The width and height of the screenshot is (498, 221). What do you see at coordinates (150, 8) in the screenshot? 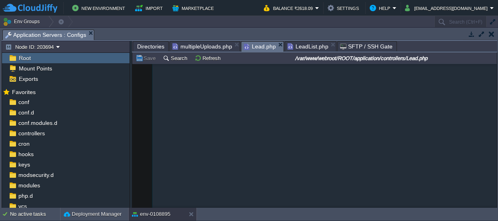
I see `button: Import` at bounding box center [150, 8].